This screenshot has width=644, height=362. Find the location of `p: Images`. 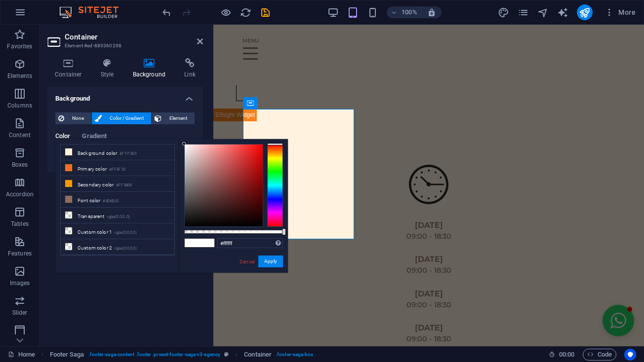

p: Images is located at coordinates (20, 283).